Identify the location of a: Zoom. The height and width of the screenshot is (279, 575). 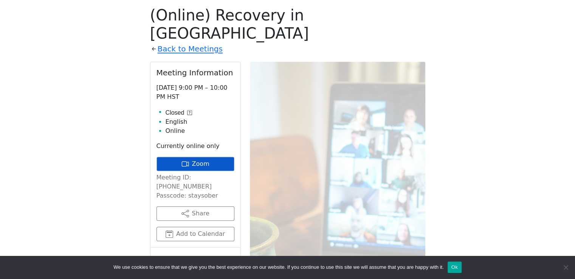
(195, 164).